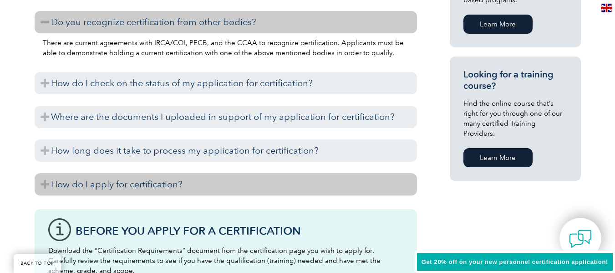 This screenshot has width=615, height=273. Describe the element at coordinates (606, 8) in the screenshot. I see `img: en` at that location.